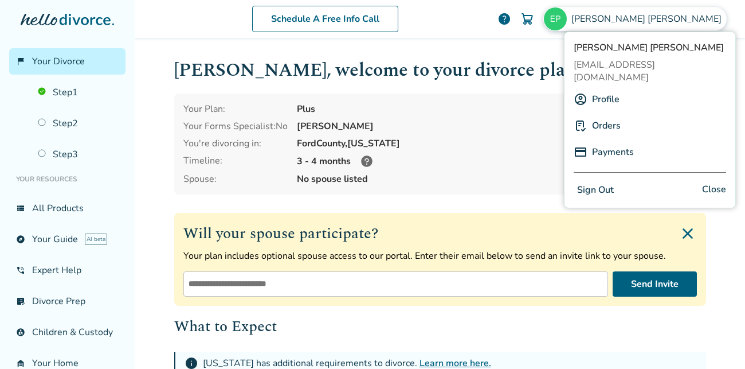  I want to click on a: Step1, so click(78, 92).